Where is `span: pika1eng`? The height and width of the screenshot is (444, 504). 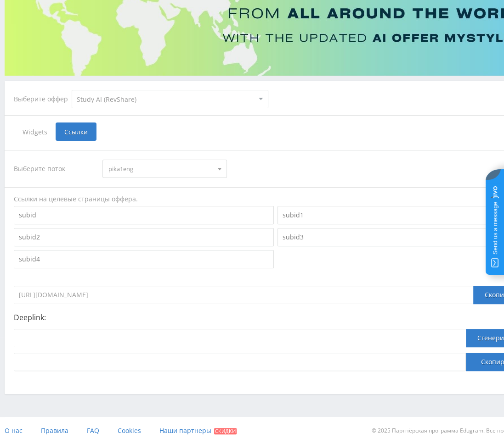 span: pika1eng is located at coordinates (160, 169).